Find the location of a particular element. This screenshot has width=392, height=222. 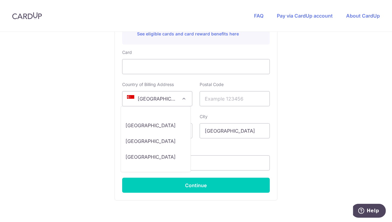

input: Example 123456 is located at coordinates (234, 99).